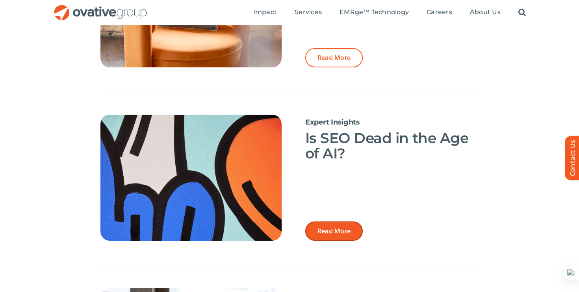 The image size is (579, 292). Describe the element at coordinates (100, 7) in the screenshot. I see `a: OG_Full_horizontal_RGB` at that location.